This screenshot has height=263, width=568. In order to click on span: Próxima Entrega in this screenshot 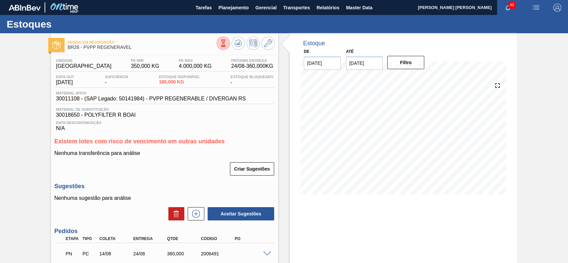, I will do `click(252, 61)`.